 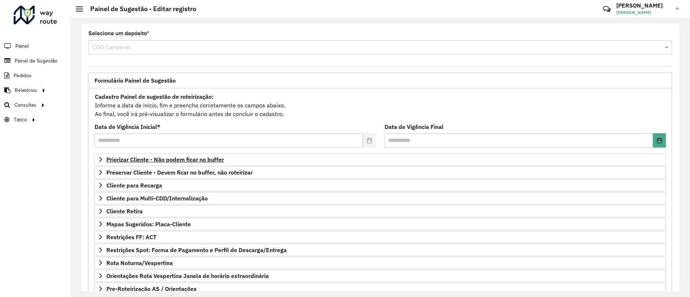 What do you see at coordinates (22, 46) in the screenshot?
I see `span: Painel` at bounding box center [22, 46].